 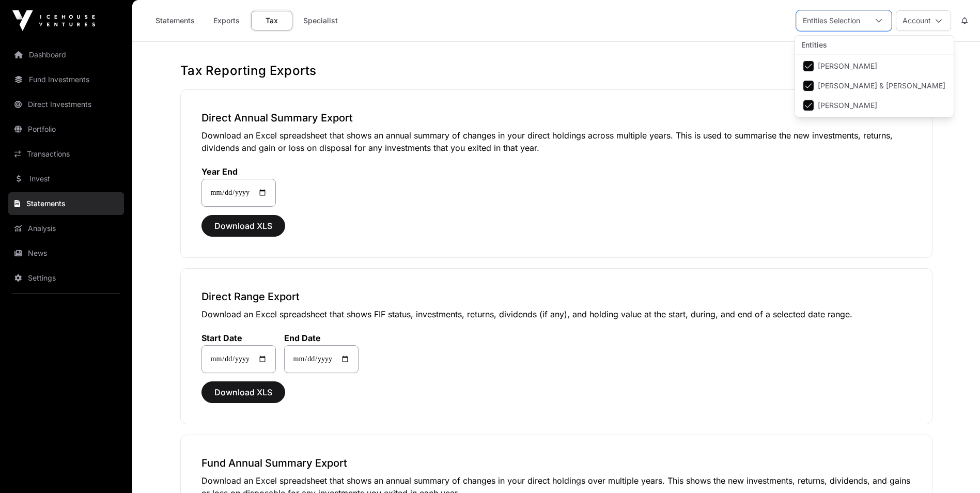 What do you see at coordinates (874, 85) in the screenshot?
I see `li: Ian Blair Hamilton & Margaret Anne Hamilton` at bounding box center [874, 85].